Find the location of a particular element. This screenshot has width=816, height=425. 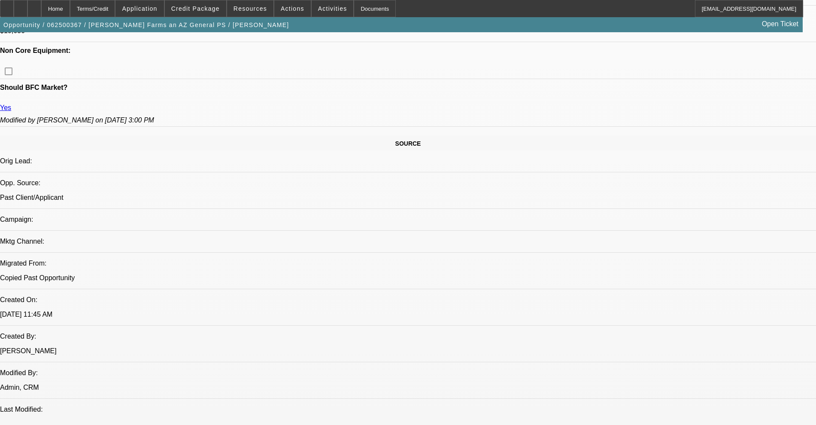

a: Open Ticket is located at coordinates (780, 24).